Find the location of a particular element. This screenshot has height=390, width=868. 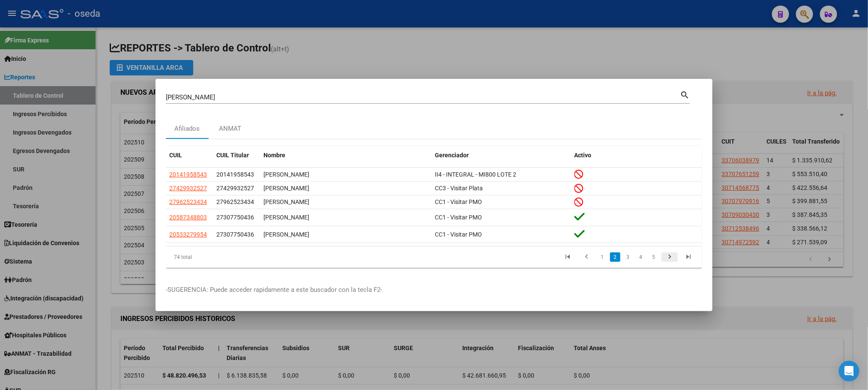

li: page 1 is located at coordinates (603, 257).